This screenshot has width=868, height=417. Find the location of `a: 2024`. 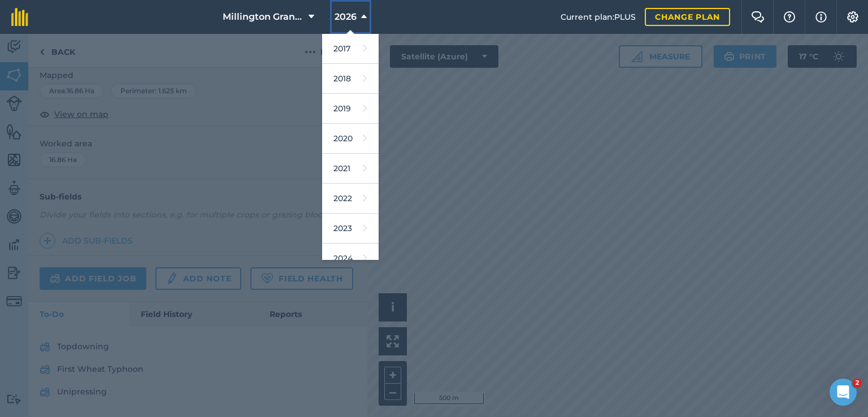

a: 2024 is located at coordinates (350, 259).